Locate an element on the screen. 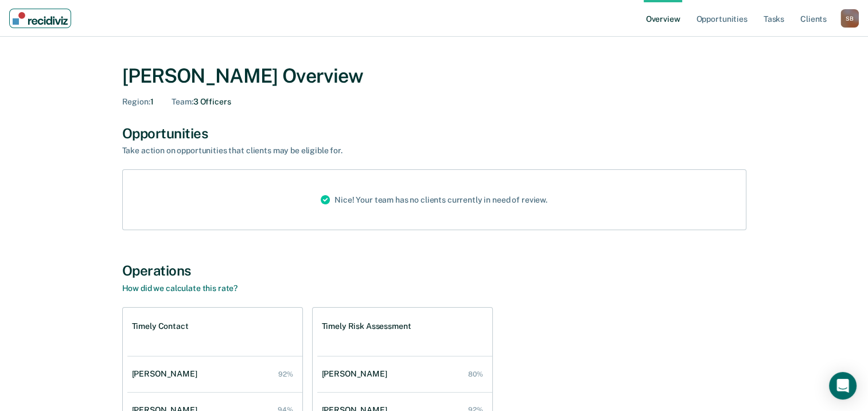 Image resolution: width=868 pixels, height=411 pixels. div: 92% is located at coordinates (286, 375).